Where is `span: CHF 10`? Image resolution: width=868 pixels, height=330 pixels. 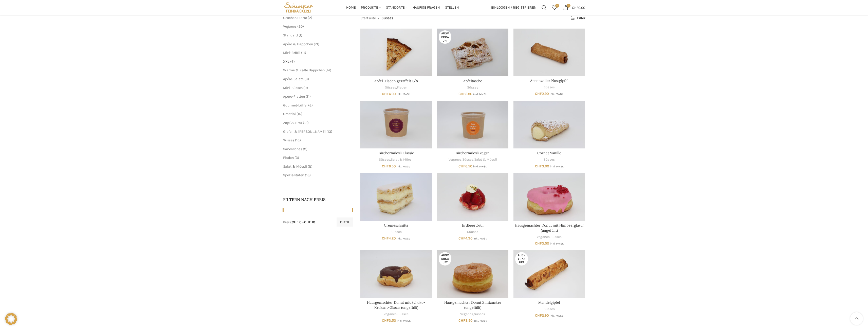 span: CHF 10 is located at coordinates (310, 222).